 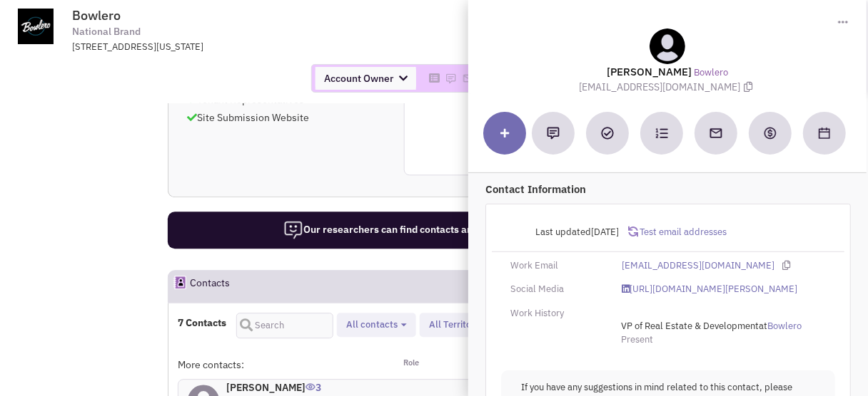 I want to click on span: Account Owner, so click(x=365, y=78).